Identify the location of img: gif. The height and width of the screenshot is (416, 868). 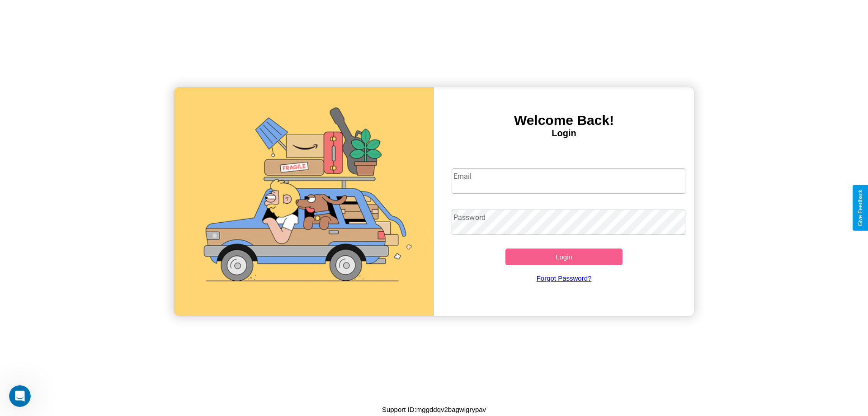
(304, 201).